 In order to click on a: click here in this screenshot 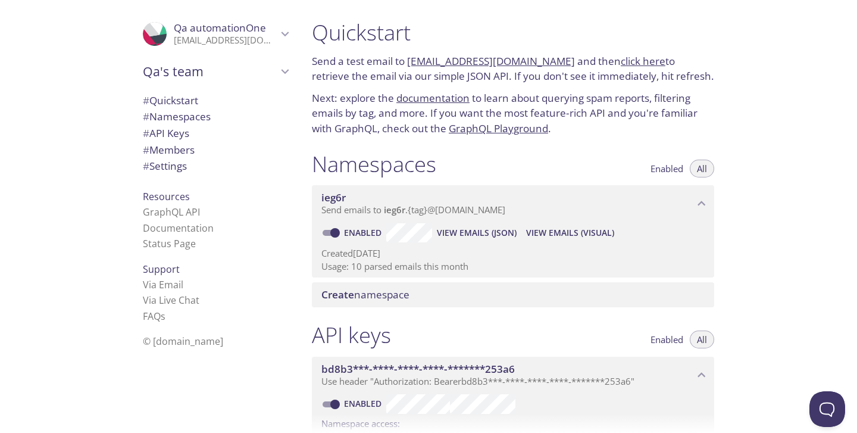, I will do `click(643, 61)`.